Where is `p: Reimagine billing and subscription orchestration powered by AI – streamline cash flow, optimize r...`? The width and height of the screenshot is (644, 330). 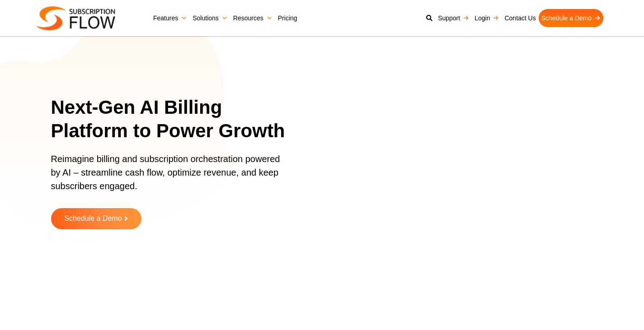
p: Reimagine billing and subscription orchestration powered by AI – streamline cash flow, optimize r... is located at coordinates (169, 177).